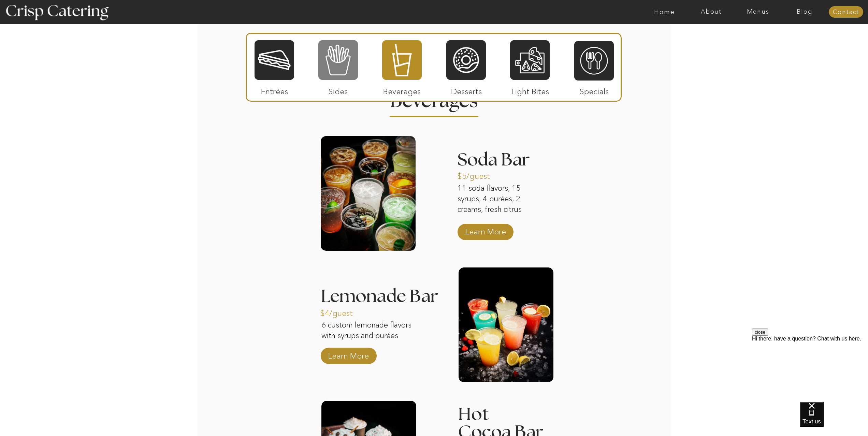 This screenshot has width=868, height=436. I want to click on a: Menus, so click(758, 12).